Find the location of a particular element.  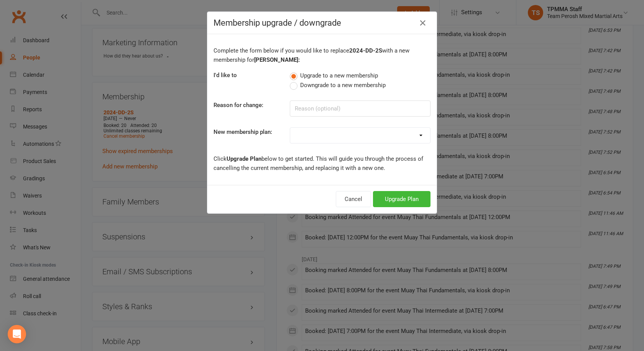

div: Open Intercom Messenger is located at coordinates (17, 334).